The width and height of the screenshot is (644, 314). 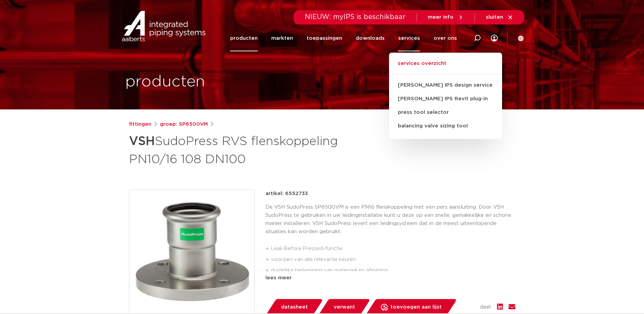 What do you see at coordinates (344, 307) in the screenshot?
I see `span: verwant` at bounding box center [344, 307].